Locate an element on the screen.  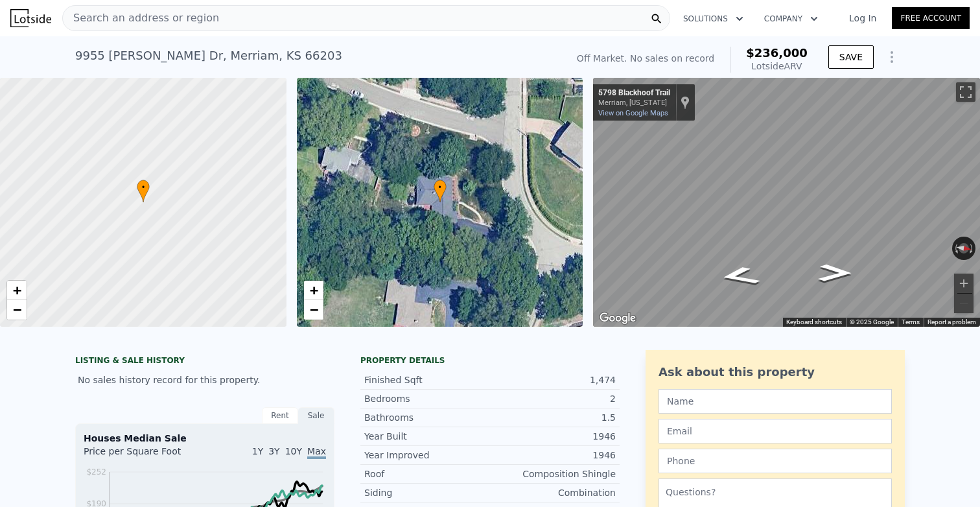
button: Zoom in is located at coordinates (963, 283).